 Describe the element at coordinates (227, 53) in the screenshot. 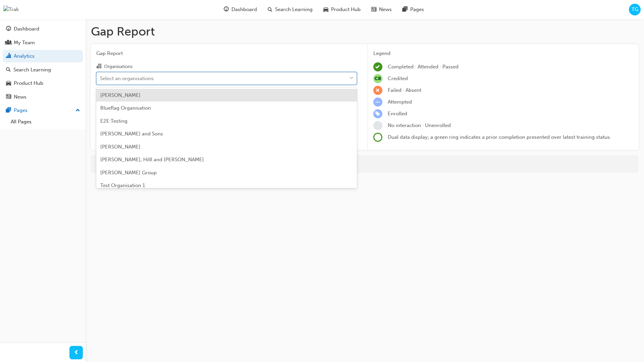

I see `span: Gap Report` at that location.